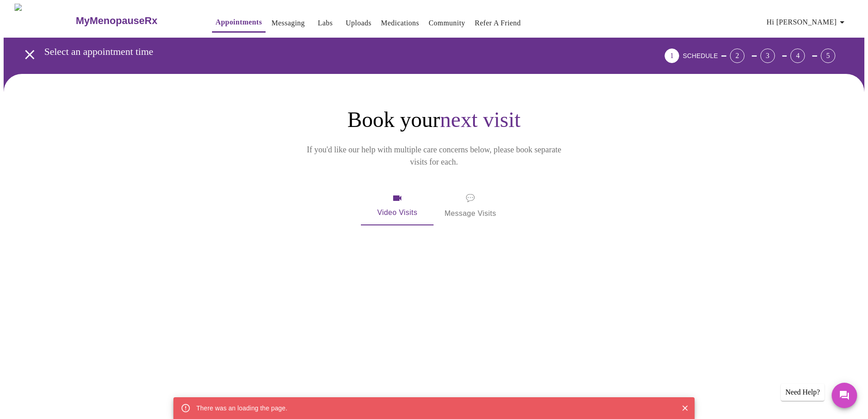 The height and width of the screenshot is (419, 868). What do you see at coordinates (447, 23) in the screenshot?
I see `button: Community` at bounding box center [447, 23].